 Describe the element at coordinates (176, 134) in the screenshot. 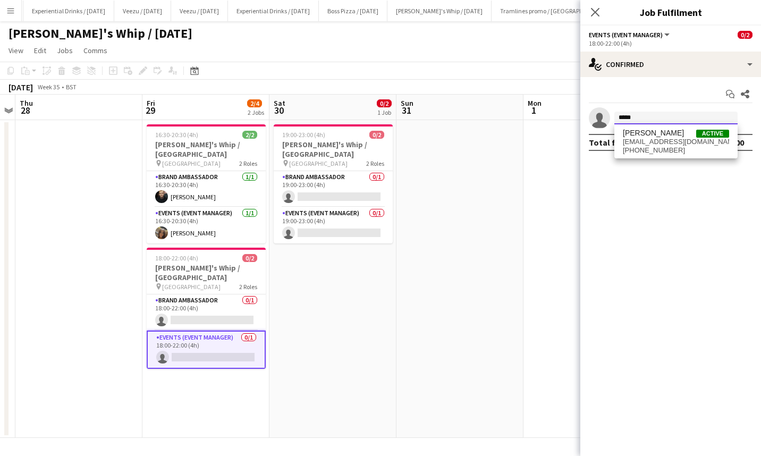

I see `span: 16:30-20:30 (4h)` at that location.